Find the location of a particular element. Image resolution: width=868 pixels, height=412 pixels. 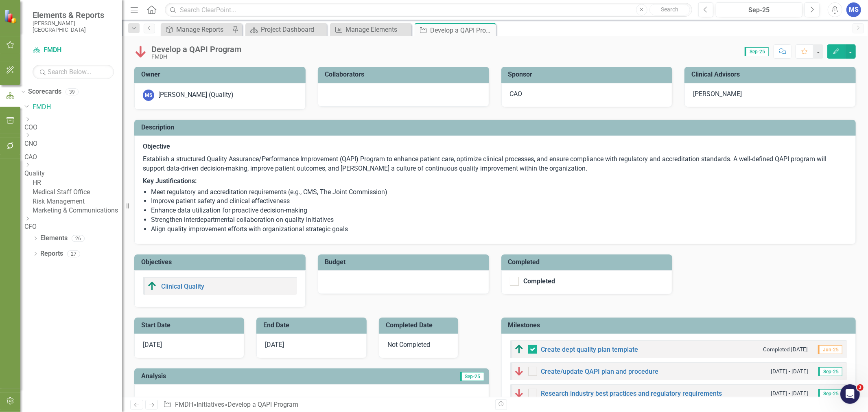

div: 39 is located at coordinates (72, 92).